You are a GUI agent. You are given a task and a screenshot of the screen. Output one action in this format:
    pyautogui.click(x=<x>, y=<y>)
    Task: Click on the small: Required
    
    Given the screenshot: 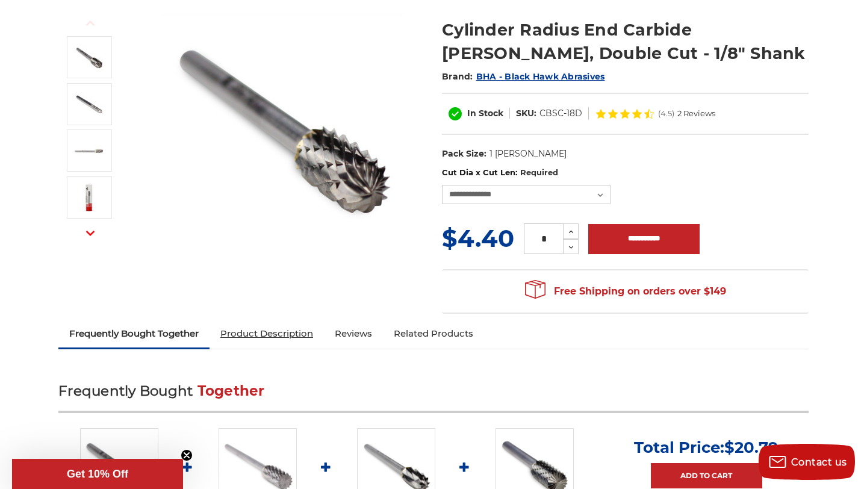 What is the action you would take?
    pyautogui.click(x=539, y=172)
    